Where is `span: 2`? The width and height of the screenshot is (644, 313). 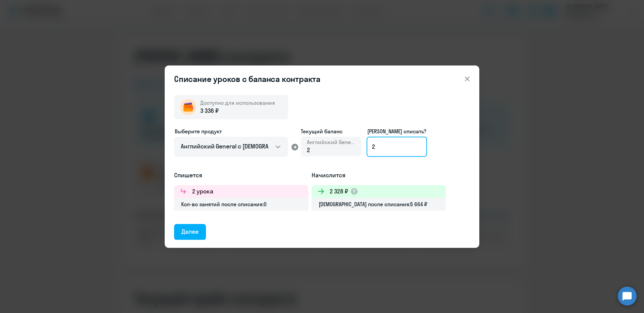
span: 2 is located at coordinates (308, 150).